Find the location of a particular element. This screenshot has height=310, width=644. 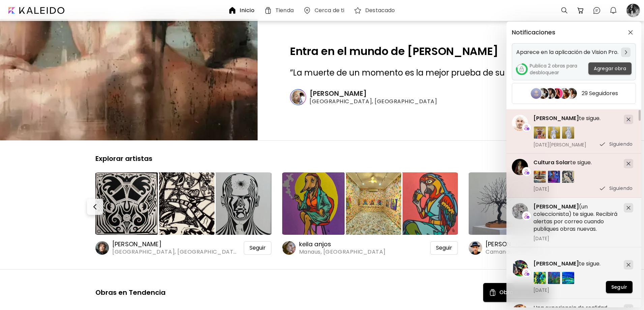

img: closeButton is located at coordinates (631, 32).